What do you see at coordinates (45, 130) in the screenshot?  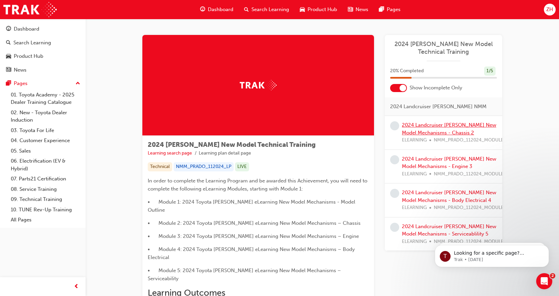 I see `a: 03. Toyota For Life` at bounding box center [45, 130].